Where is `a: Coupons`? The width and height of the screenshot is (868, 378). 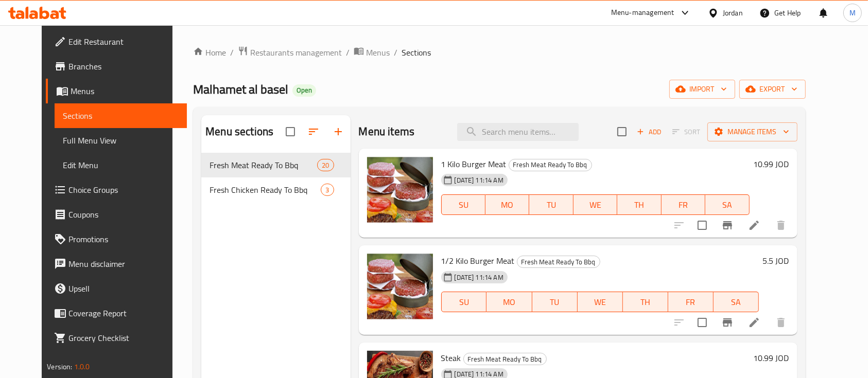 a: Coupons is located at coordinates (116, 215).